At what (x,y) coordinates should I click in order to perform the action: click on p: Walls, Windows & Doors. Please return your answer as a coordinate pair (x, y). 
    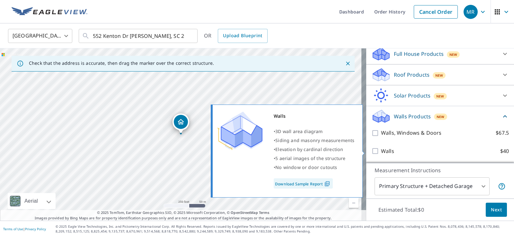
    Looking at the image, I should click on (411, 133).